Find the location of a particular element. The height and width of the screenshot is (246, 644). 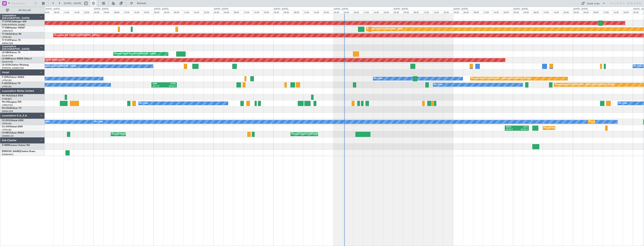

span: T7-DYN is located at coordinates (6, 22).